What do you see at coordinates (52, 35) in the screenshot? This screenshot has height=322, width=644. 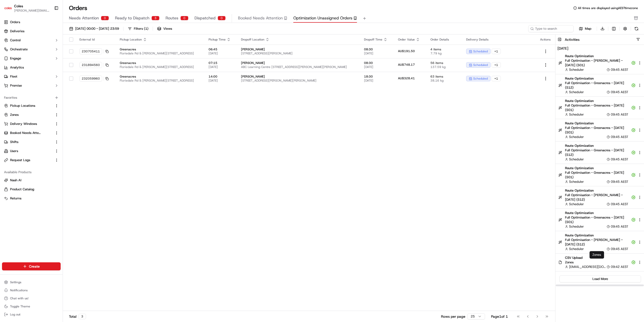 I see `input: Got a question? Start typing here...` at bounding box center [52, 35].